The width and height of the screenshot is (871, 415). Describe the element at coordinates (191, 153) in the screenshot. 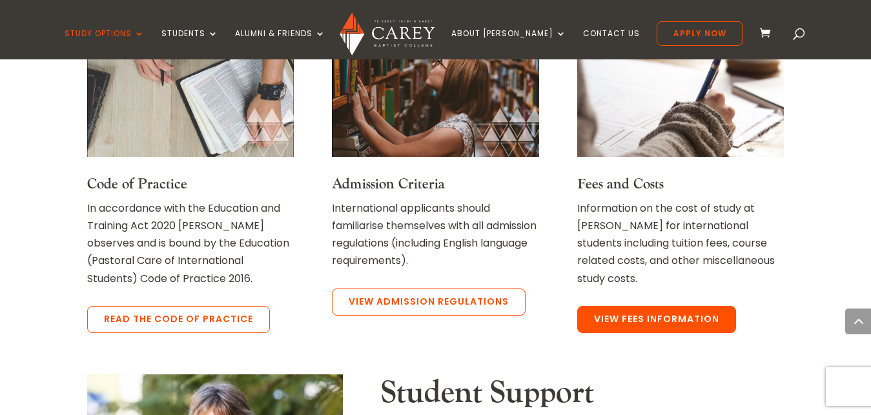

I see `a: an arm holding an open bible` at that location.